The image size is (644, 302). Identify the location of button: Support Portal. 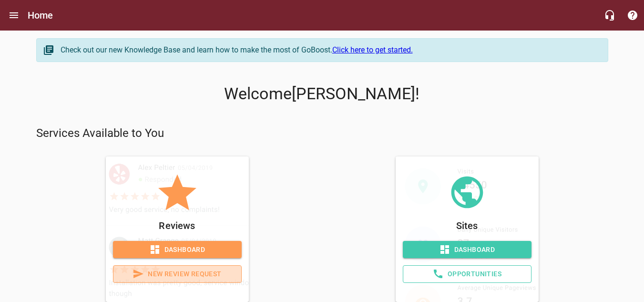
(633, 15).